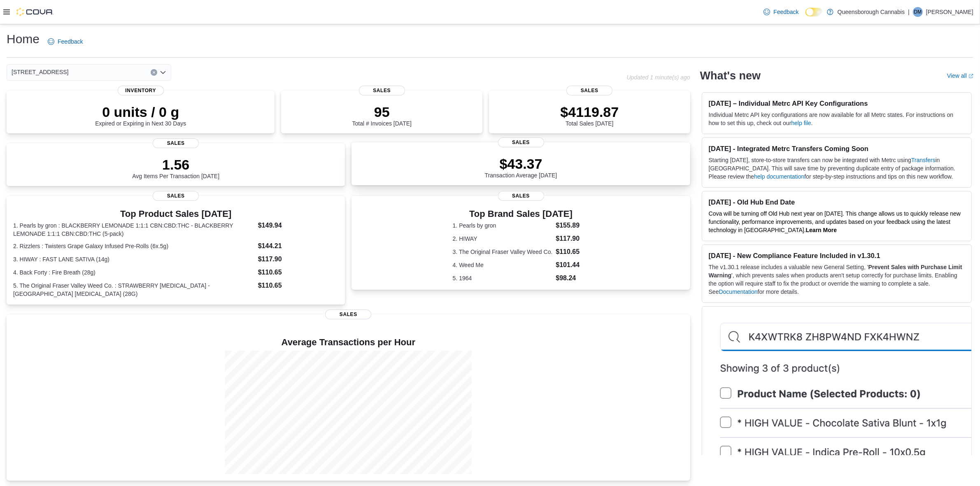 The height and width of the screenshot is (486, 980). What do you see at coordinates (918, 12) in the screenshot?
I see `div: Denise Meng` at bounding box center [918, 12].